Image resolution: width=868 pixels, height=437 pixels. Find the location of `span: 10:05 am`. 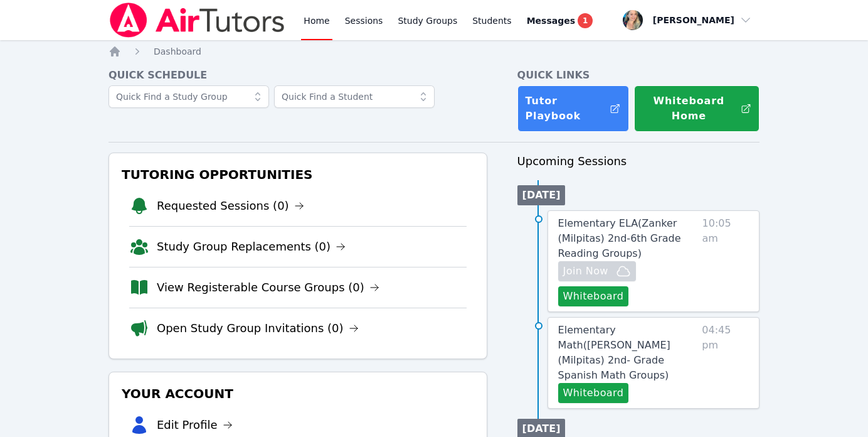

span: 10:05 am is located at coordinates (726, 261).